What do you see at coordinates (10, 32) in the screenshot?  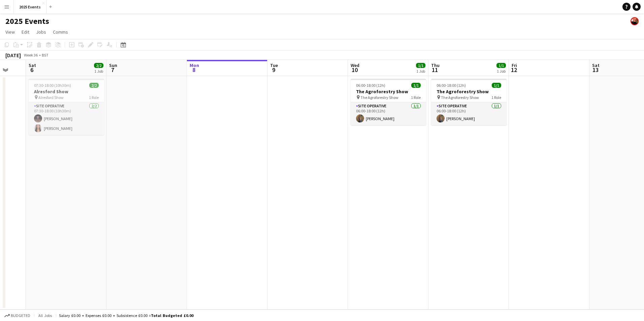 I see `span: View` at bounding box center [10, 32].